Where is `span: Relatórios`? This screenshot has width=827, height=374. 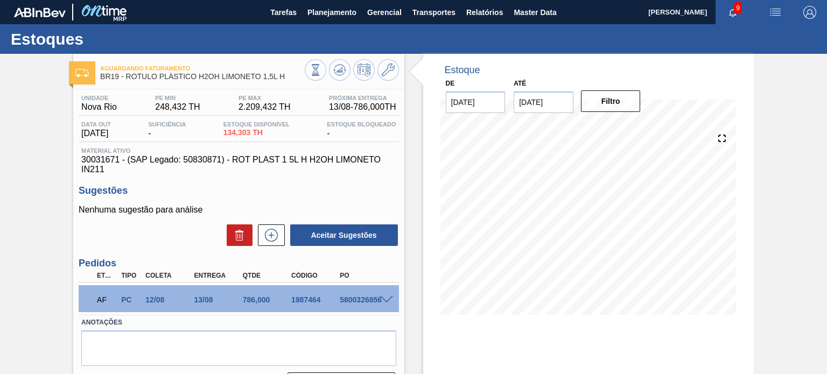
span: Relatórios is located at coordinates (484, 12).